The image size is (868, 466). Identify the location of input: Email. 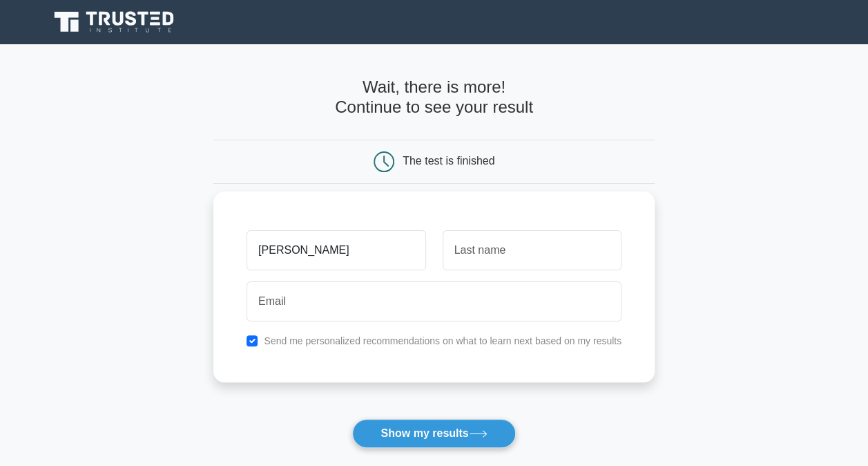
(434, 302).